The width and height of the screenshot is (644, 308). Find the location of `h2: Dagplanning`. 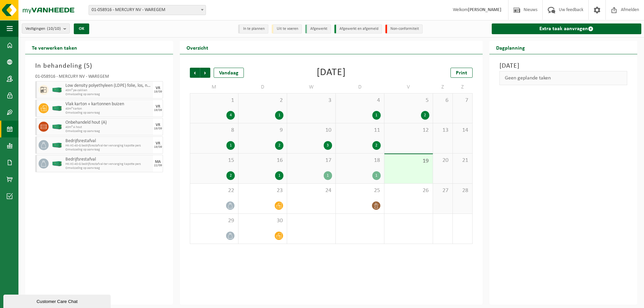

h2: Dagplanning is located at coordinates (510, 47).